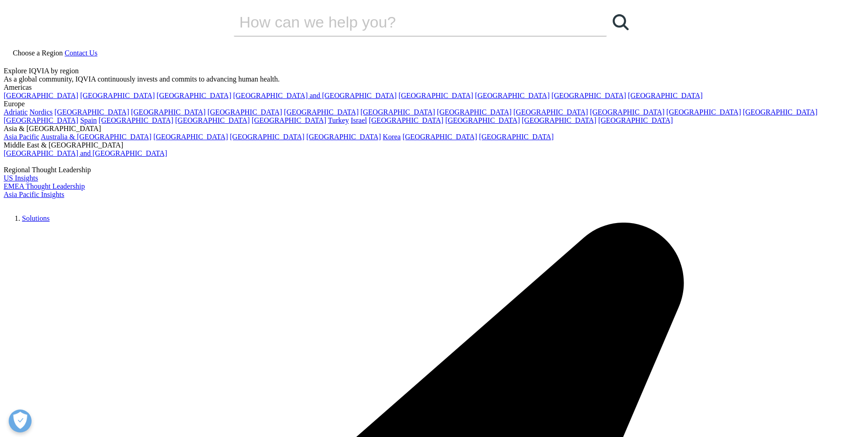 This screenshot has height=437, width=868. What do you see at coordinates (20, 178) in the screenshot?
I see `span: US Insights` at bounding box center [20, 178].